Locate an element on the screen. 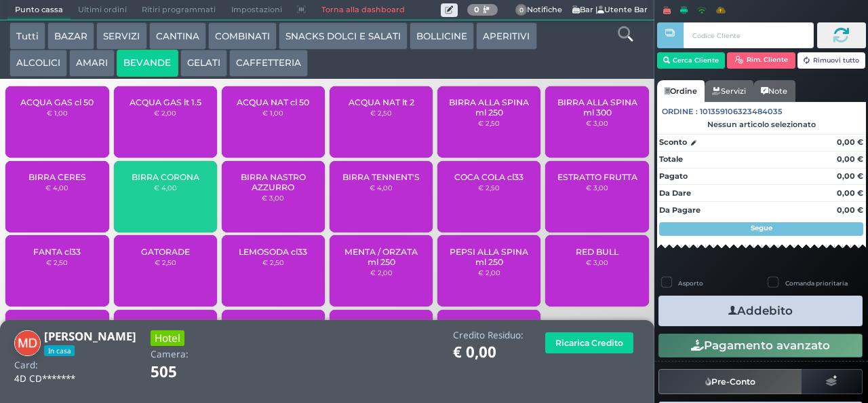 Image resolution: width=868 pixels, height=403 pixels. span: ACQUA GAS cl 50 is located at coordinates (57, 102).